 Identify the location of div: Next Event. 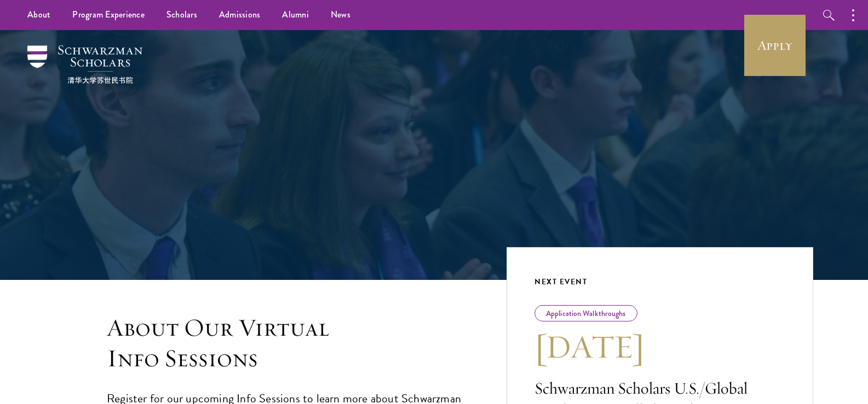
(660, 281).